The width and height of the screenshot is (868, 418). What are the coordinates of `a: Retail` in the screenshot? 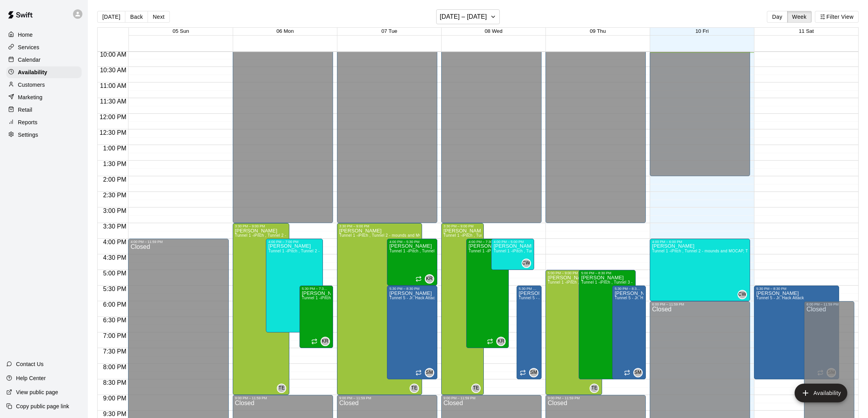 It's located at (44, 110).